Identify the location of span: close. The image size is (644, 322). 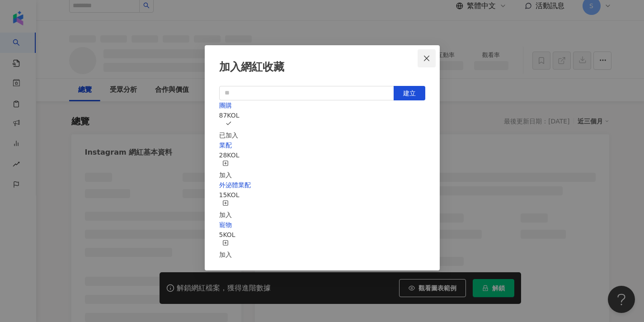
(427, 58).